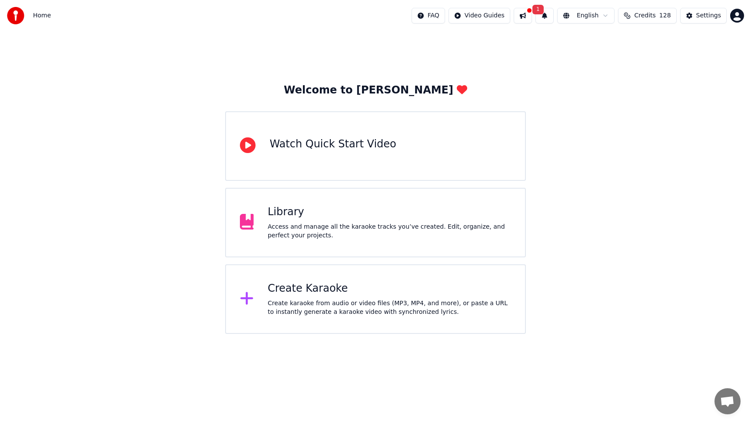 This screenshot has height=423, width=751. Describe the element at coordinates (428, 16) in the screenshot. I see `button: FAQ` at that location.